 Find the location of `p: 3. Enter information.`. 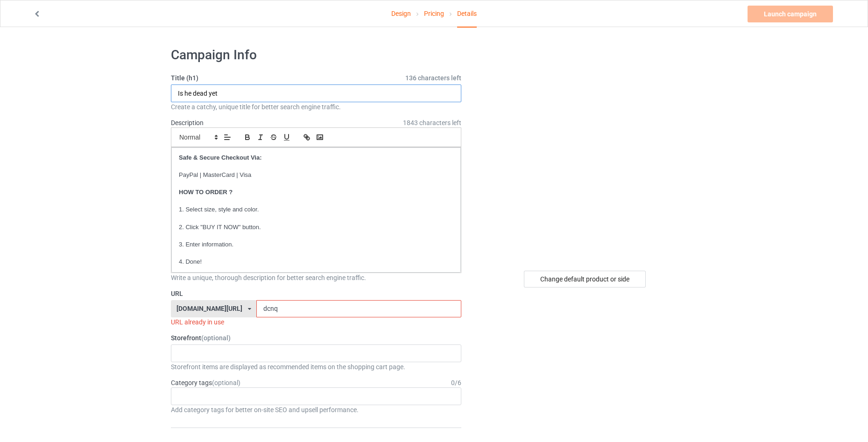

p: 3. Enter information. is located at coordinates (316, 244).